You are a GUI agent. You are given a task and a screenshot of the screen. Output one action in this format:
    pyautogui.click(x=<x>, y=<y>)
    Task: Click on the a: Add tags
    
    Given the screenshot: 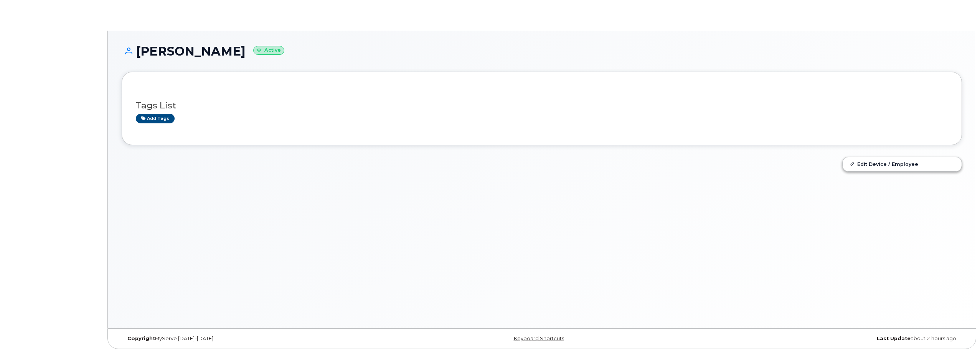 What is the action you would take?
    pyautogui.click(x=155, y=119)
    